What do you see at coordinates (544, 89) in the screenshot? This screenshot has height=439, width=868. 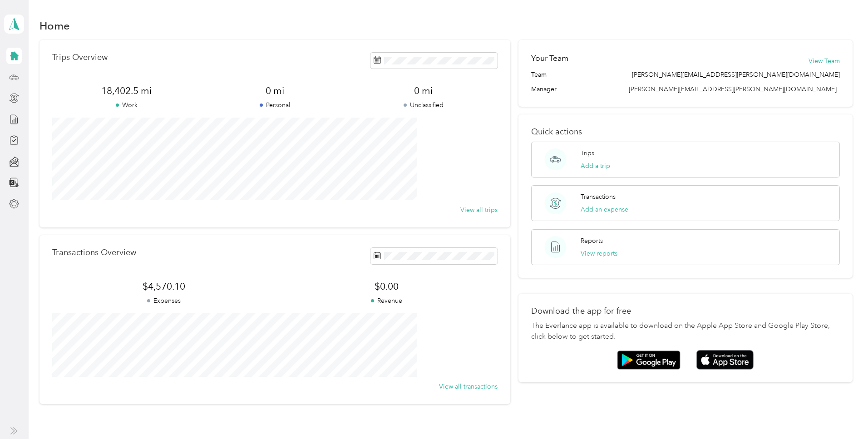 I see `span: Manager` at bounding box center [544, 89].